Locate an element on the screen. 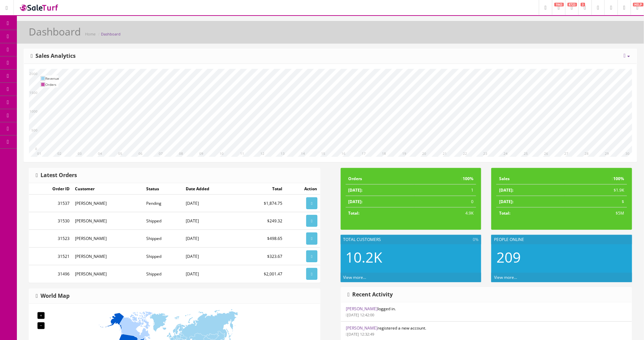  td: 31530 is located at coordinates (51, 221).